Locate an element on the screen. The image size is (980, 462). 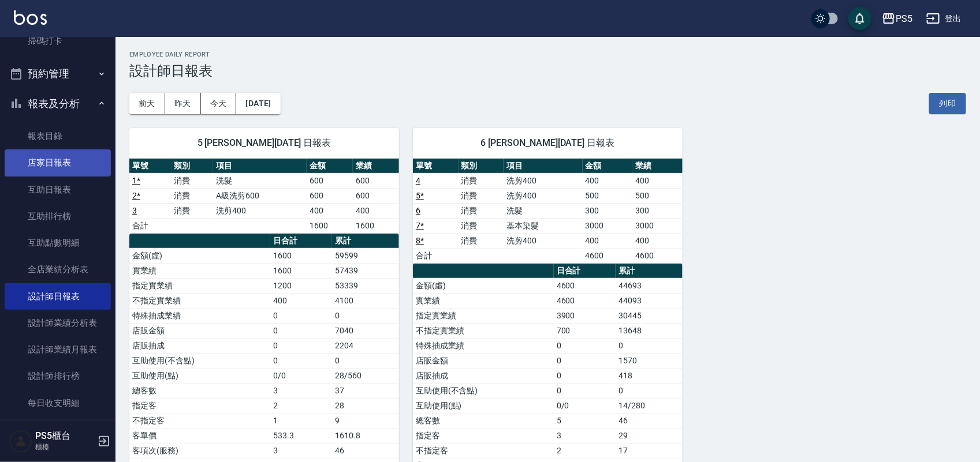
td: 2 is located at coordinates (585, 451).